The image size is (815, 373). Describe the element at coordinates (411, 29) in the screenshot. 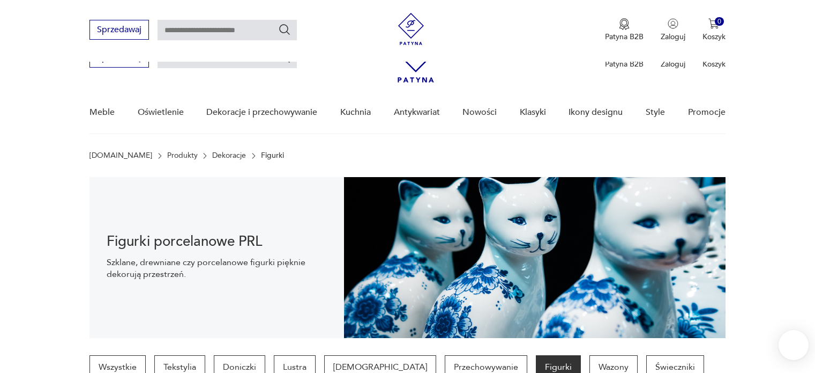

I see `img: Patyna - sklep z meblami i dekoracjami vintage` at that location.